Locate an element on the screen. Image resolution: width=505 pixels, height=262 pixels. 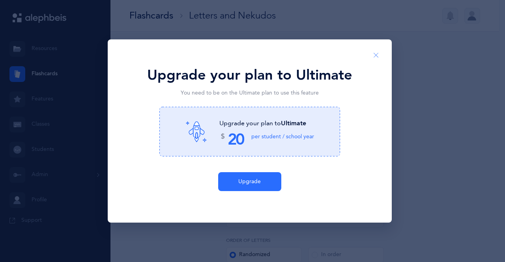
div: Upgrade your plan to Ultimate is located at coordinates (250, 75).